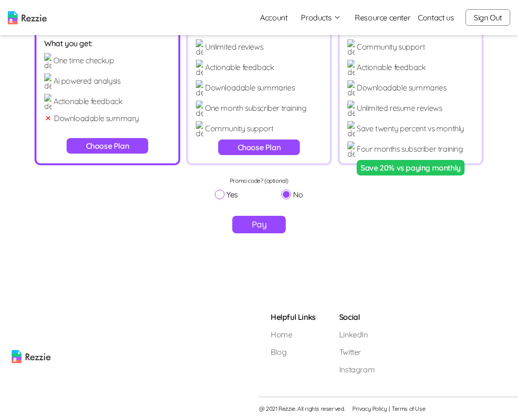 The image size is (518, 420). What do you see at coordinates (356, 317) in the screenshot?
I see `h5: Social` at bounding box center [356, 317].